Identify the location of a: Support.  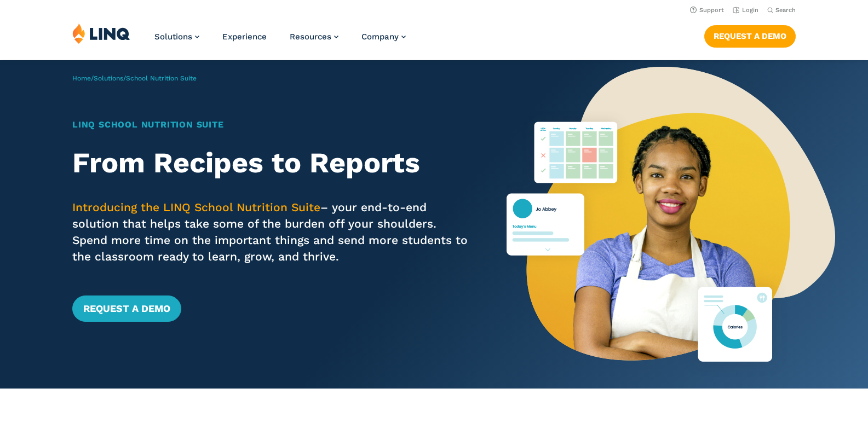
(707, 10).